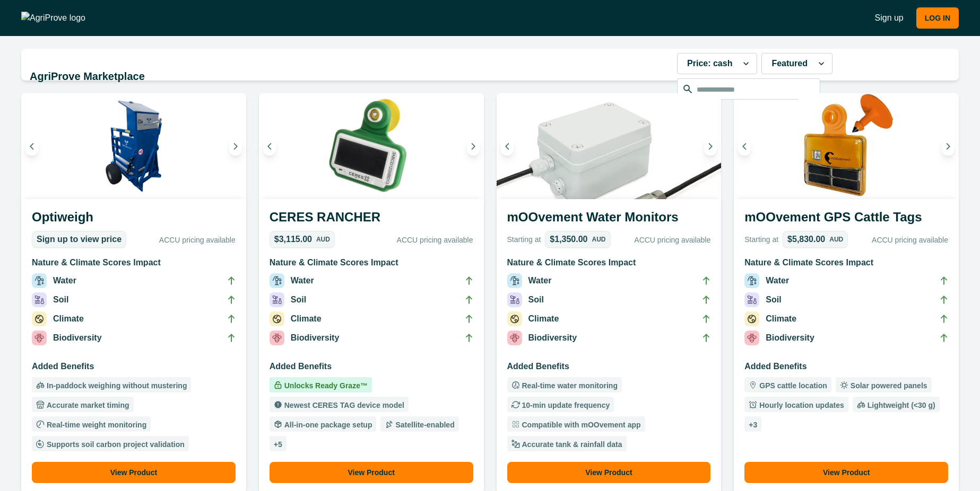  Describe the element at coordinates (753, 425) in the screenshot. I see `p: + 3` at that location.